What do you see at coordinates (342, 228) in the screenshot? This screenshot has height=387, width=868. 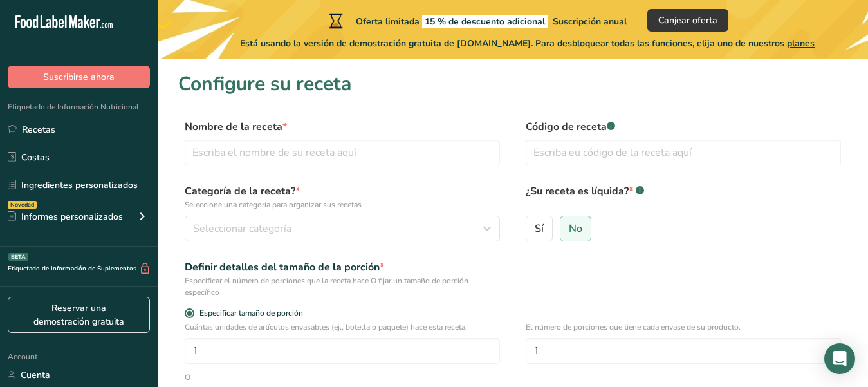 I see `button: Seleccionar categoría` at bounding box center [342, 228].